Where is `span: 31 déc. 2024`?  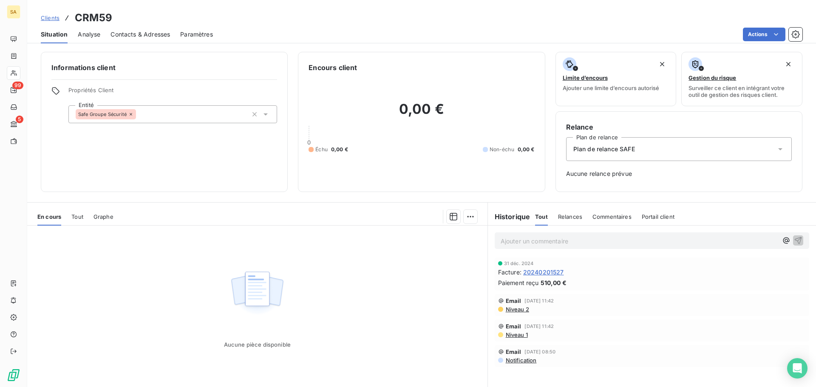
span: 31 déc. 2024 is located at coordinates (519, 263).